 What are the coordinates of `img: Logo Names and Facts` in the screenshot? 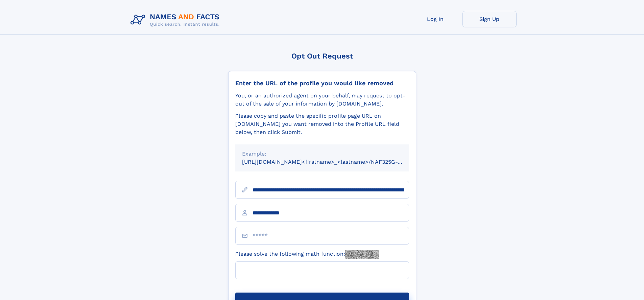 It's located at (176, 19).